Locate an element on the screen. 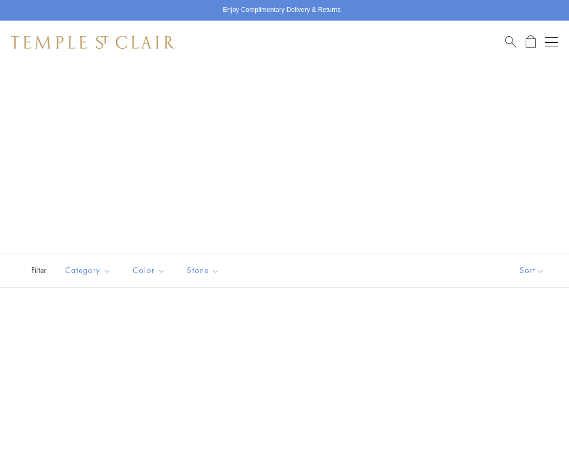 This screenshot has width=569, height=473. a: Search is located at coordinates (511, 42).